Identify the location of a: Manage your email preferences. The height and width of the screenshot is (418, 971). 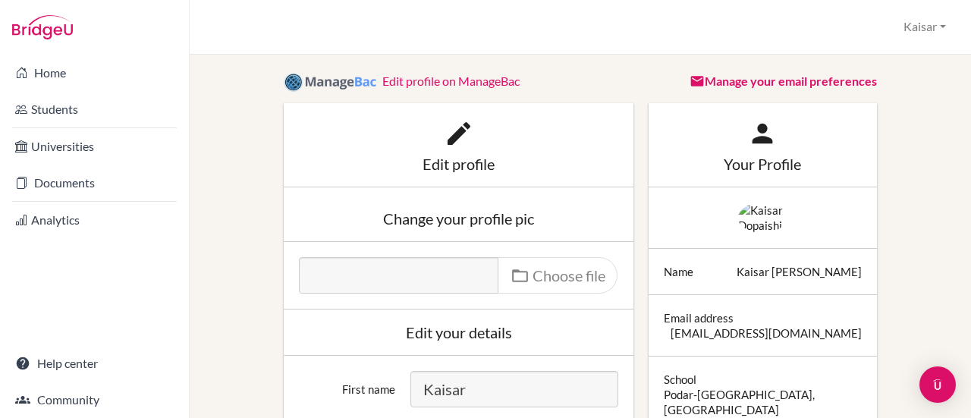
(783, 80).